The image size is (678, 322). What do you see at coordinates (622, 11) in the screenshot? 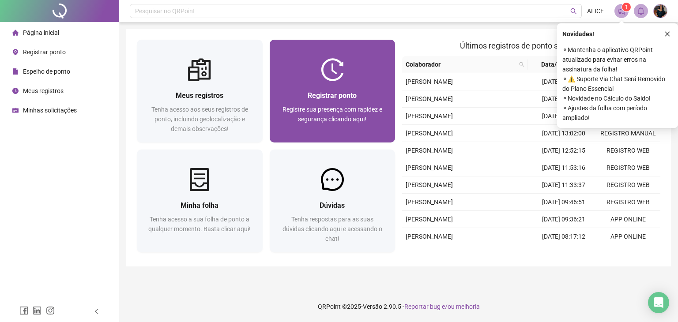
I see `span: notification` at bounding box center [622, 11].